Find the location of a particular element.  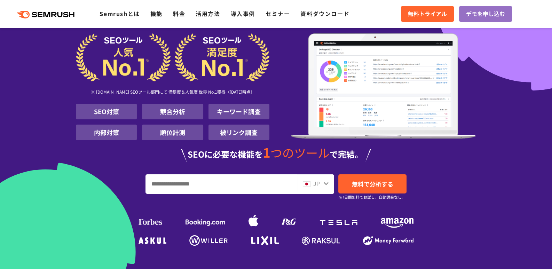

li: 被リンク調査 is located at coordinates (239, 132).